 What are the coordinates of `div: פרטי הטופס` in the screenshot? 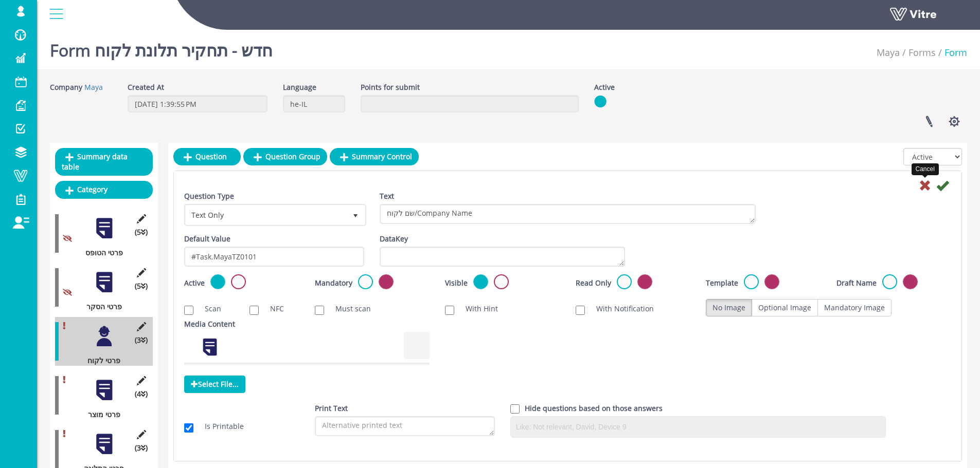 It's located at (100, 253).